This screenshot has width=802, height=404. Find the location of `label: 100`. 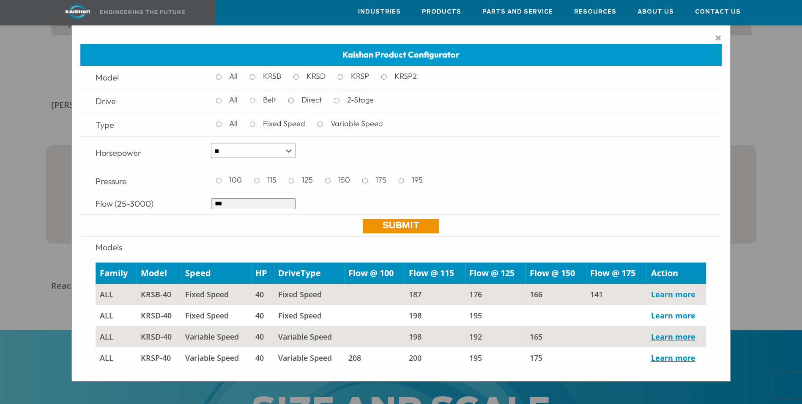

label: 100 is located at coordinates (238, 180).